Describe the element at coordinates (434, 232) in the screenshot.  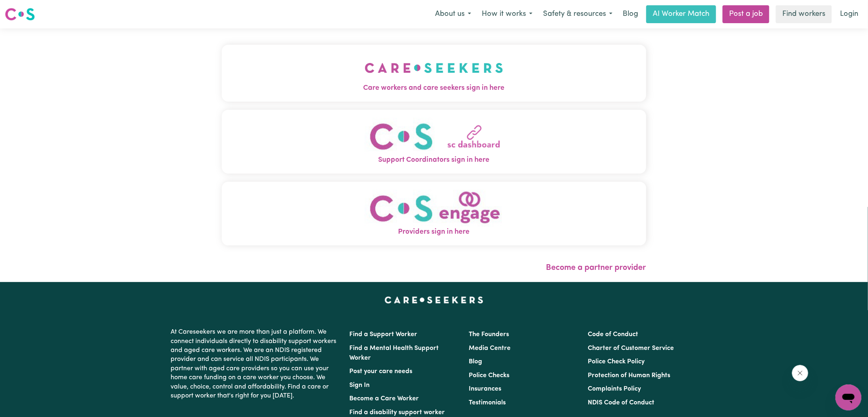
I see `span: Providers sign in here` at that location.